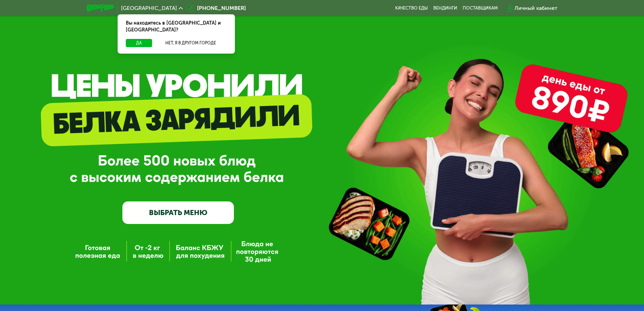  What do you see at coordinates (480, 8) in the screenshot?
I see `div: поставщикам` at bounding box center [480, 8].